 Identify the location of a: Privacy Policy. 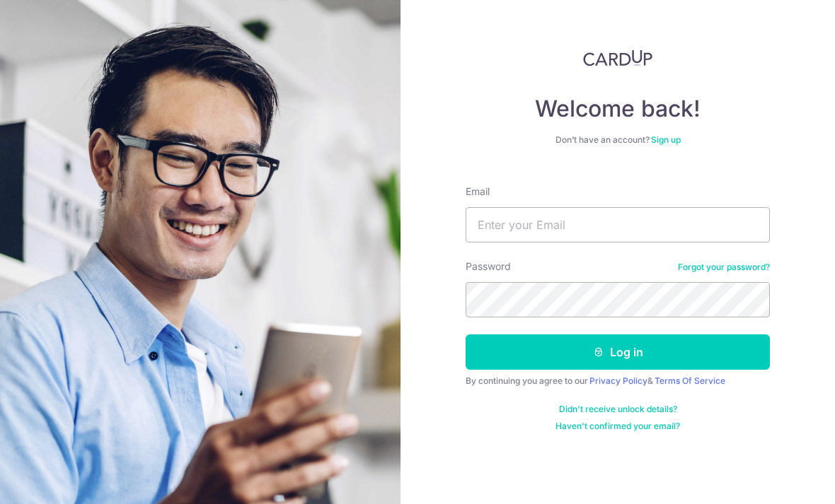
(619, 380).